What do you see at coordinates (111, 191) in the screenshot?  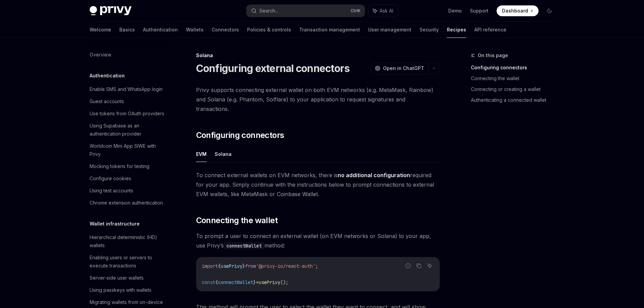 I see `div: Using test accounts` at bounding box center [111, 191].